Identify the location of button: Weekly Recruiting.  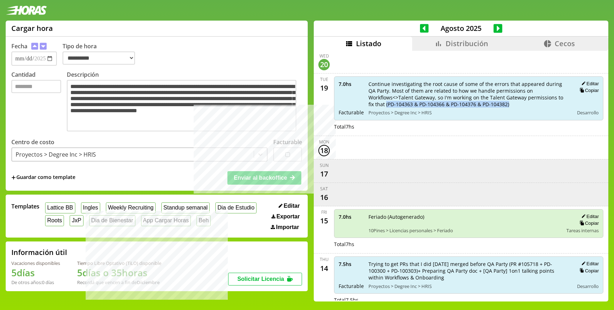
(131, 208).